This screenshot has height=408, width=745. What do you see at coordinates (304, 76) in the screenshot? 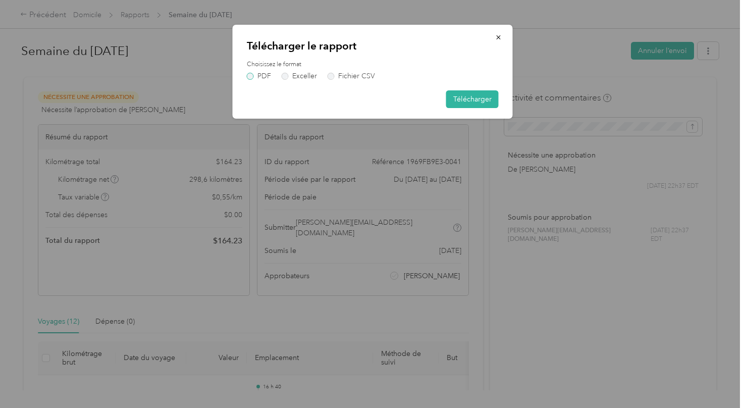
I see `font: Exceller` at bounding box center [304, 76].